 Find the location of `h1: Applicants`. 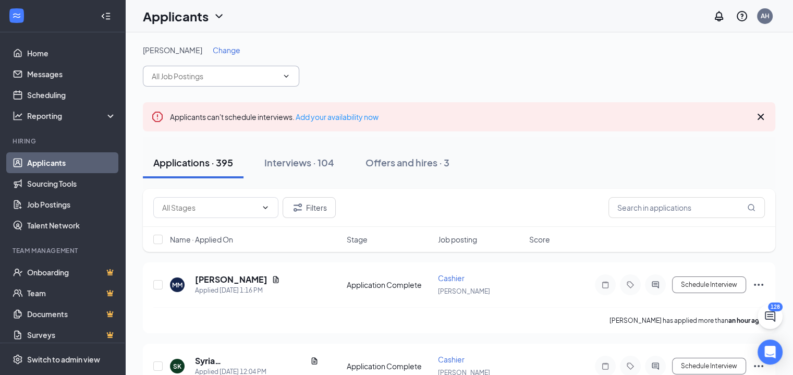

h1: Applicants is located at coordinates (176, 16).